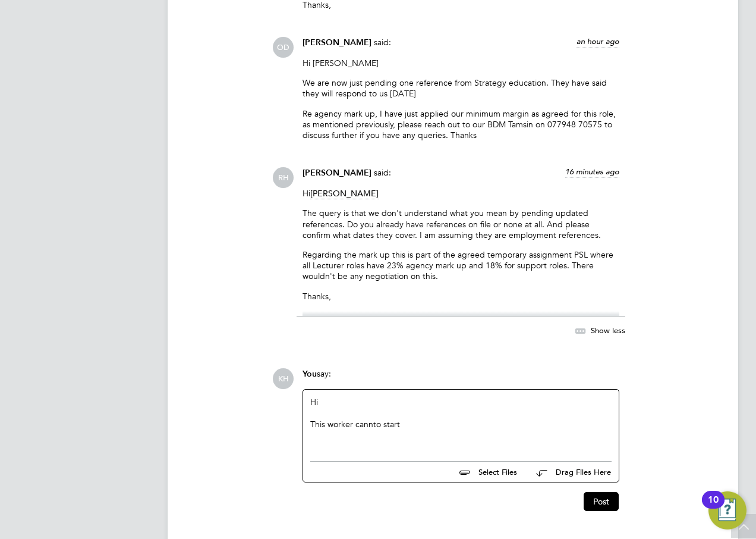  What do you see at coordinates (461, 224) in the screenshot?
I see `p: The query is that we don't understand what you mean by pending updated references. Do you already...` at bounding box center [461, 224].